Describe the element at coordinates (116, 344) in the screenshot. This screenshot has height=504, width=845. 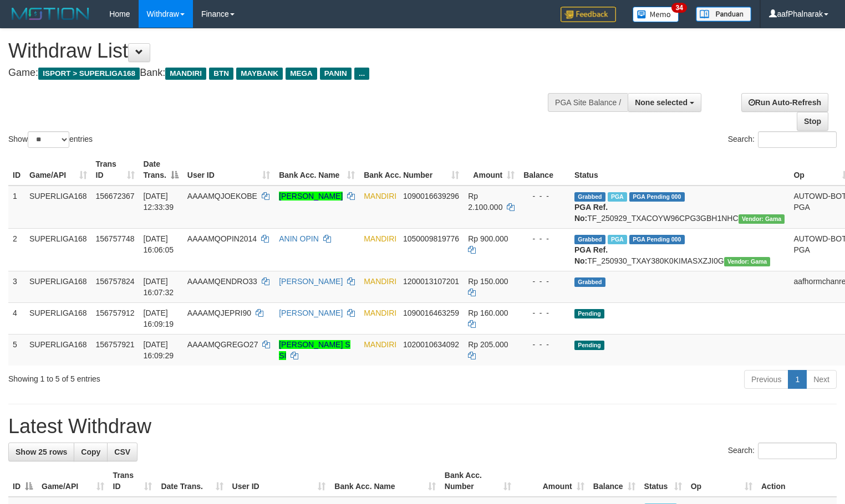
I see `span: 156757921` at that location.